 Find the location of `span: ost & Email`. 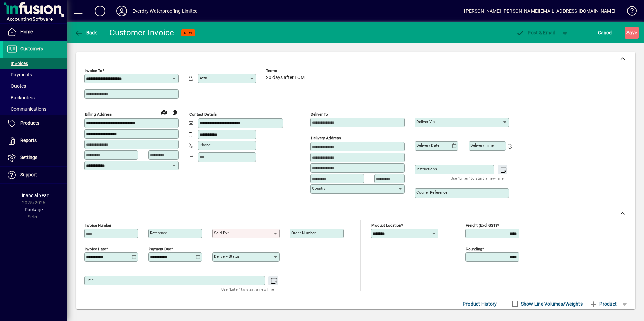

span: ost & Email is located at coordinates (536, 33).